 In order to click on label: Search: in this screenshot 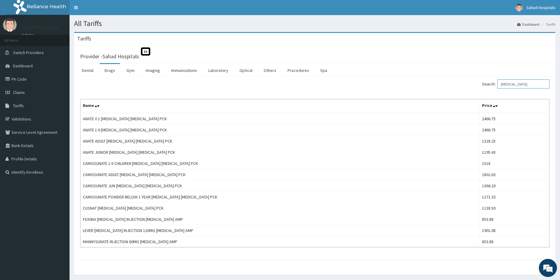, I will do `click(515, 84)`.